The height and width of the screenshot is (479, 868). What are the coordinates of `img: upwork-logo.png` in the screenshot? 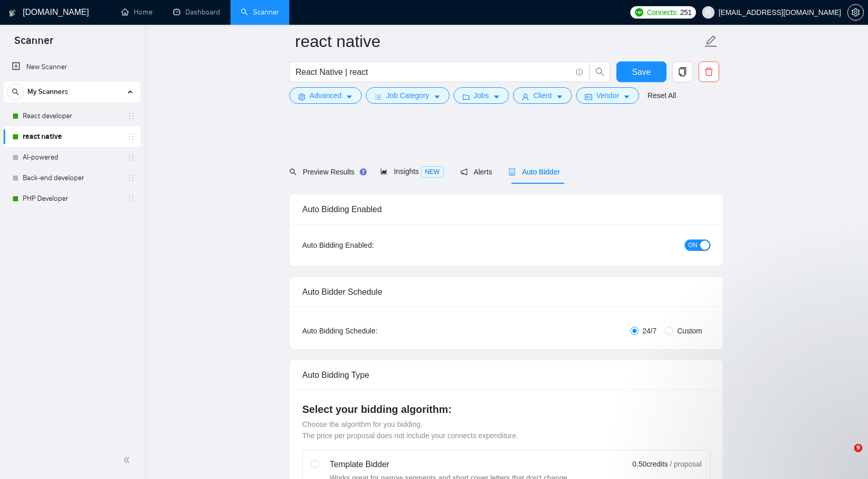 It's located at (639, 12).